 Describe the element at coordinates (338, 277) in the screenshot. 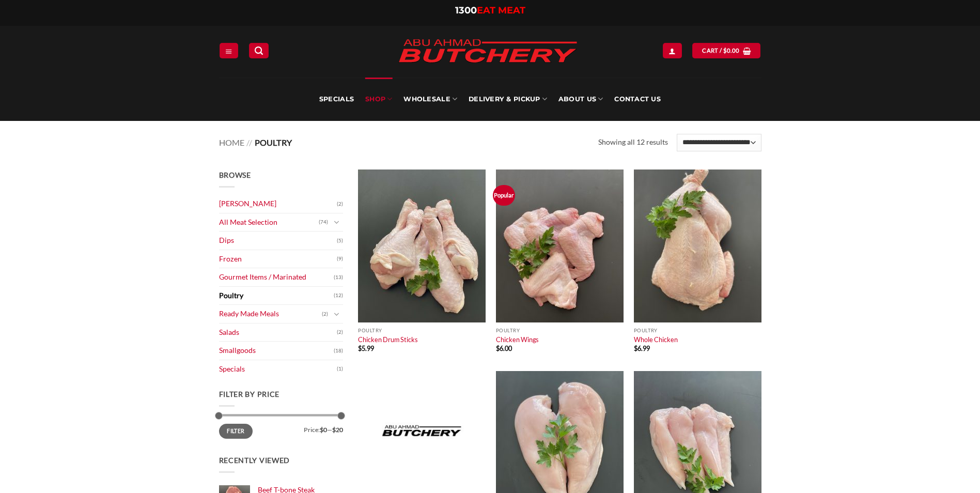

I see `span: (13)` at that location.